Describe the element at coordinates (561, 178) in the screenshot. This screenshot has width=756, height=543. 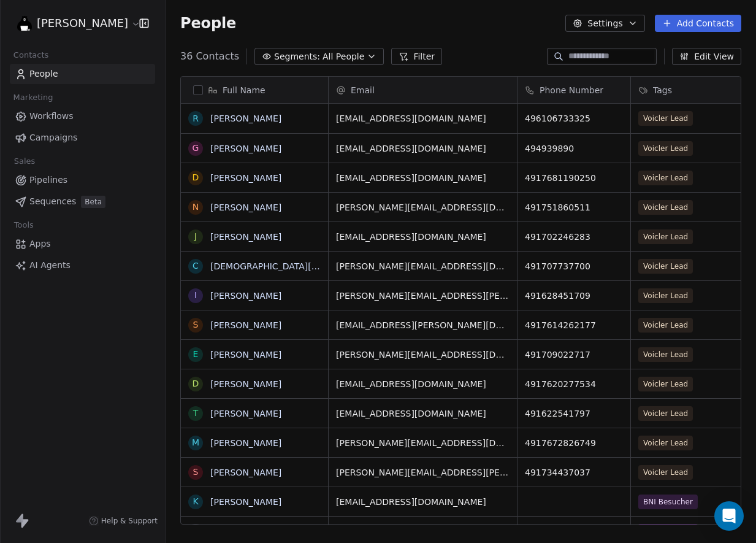
I see `span: 4917681190250` at that location.